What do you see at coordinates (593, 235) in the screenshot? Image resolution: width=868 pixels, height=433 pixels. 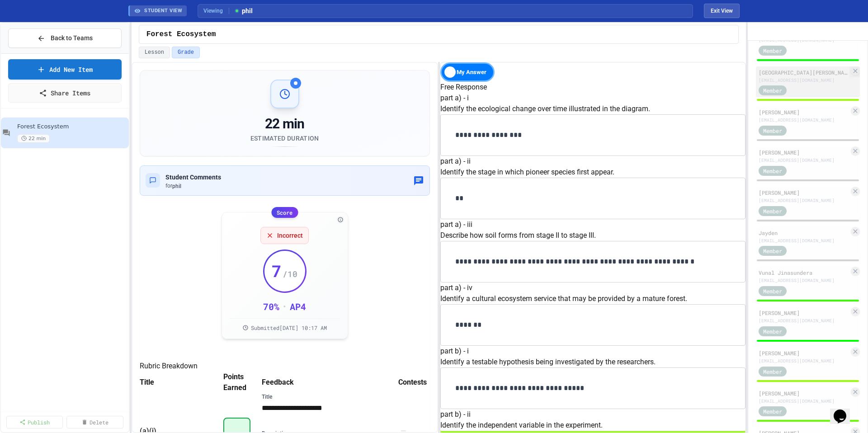 I see `p: Describe how soil forms from stage II to stage III.` at bounding box center [593, 235].